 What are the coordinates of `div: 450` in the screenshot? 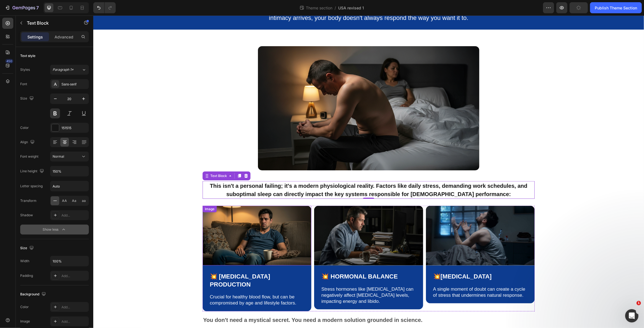 It's located at (9, 61).